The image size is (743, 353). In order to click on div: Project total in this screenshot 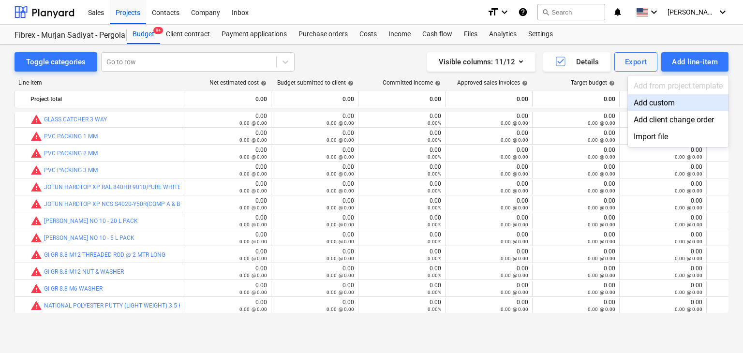, I will do `click(105, 99)`.